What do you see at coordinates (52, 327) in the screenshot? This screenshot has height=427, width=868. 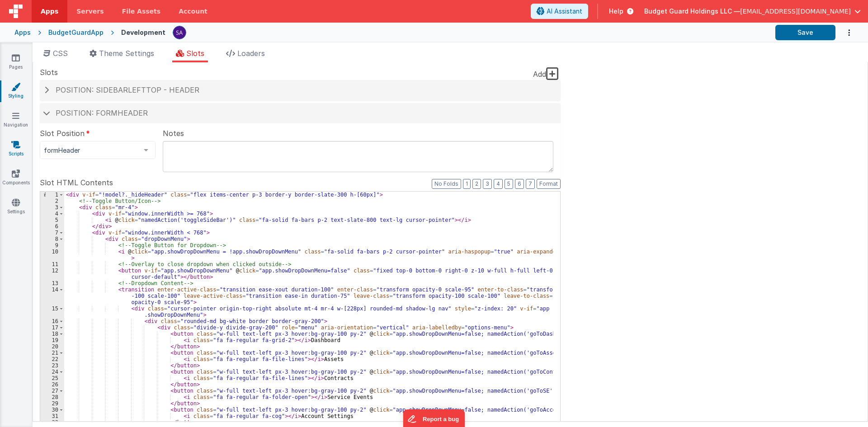 I see `div: 17` at bounding box center [52, 327].